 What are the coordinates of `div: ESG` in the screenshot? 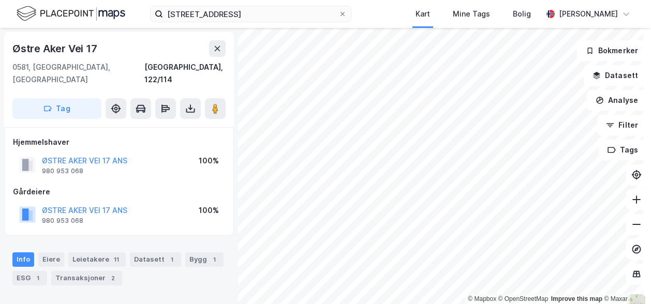 It's located at (29, 278).